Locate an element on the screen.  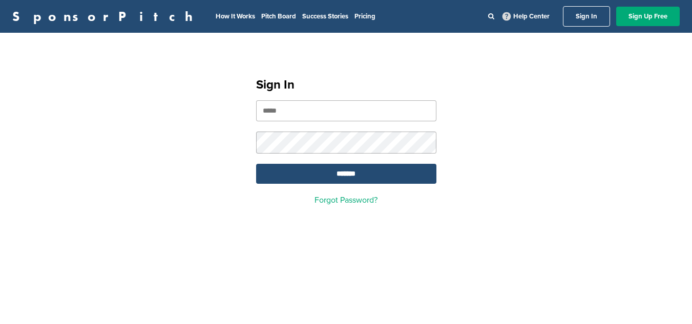
h1: Sign In is located at coordinates (346, 85).